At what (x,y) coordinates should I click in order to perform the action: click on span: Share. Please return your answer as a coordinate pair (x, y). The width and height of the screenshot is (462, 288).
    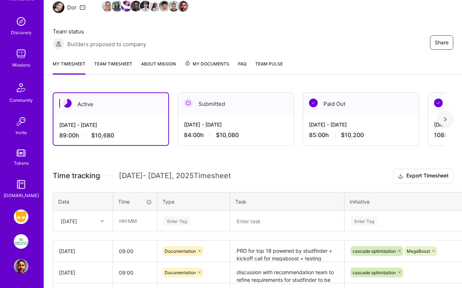
    Looking at the image, I should click on (442, 43).